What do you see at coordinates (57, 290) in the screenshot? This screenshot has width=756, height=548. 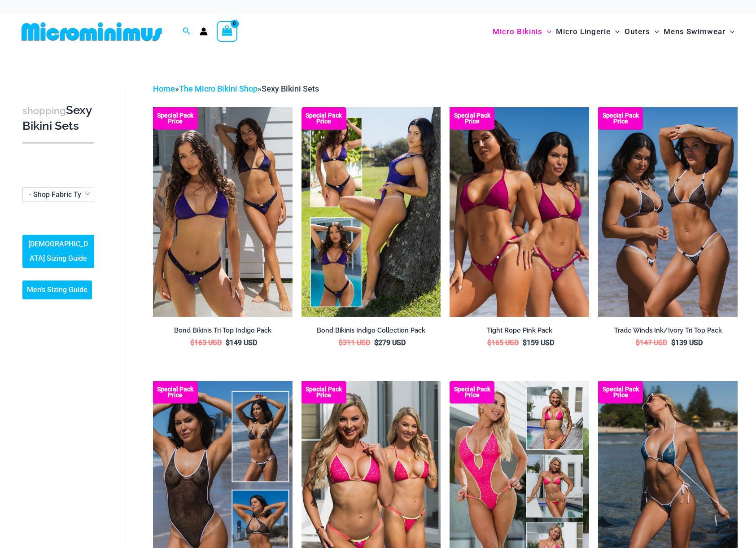 I see `a: Men’s Sizing Guide` at bounding box center [57, 290].